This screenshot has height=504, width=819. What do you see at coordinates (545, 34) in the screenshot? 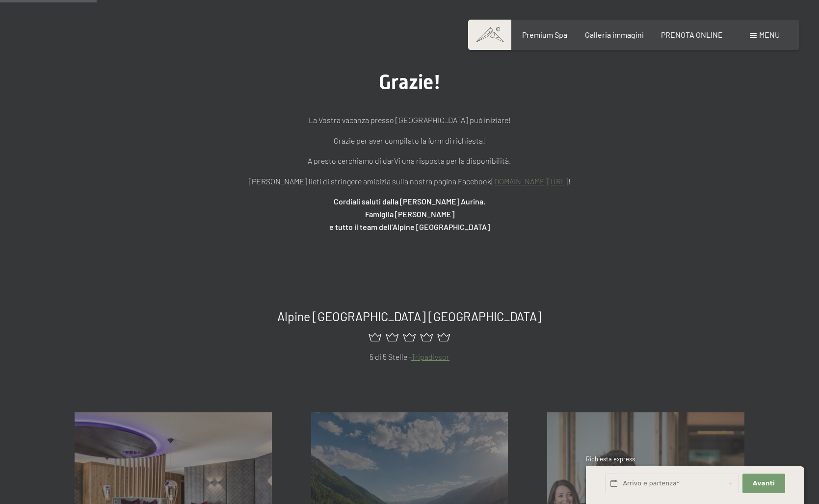
I see `a: Premium Spa` at bounding box center [545, 34].